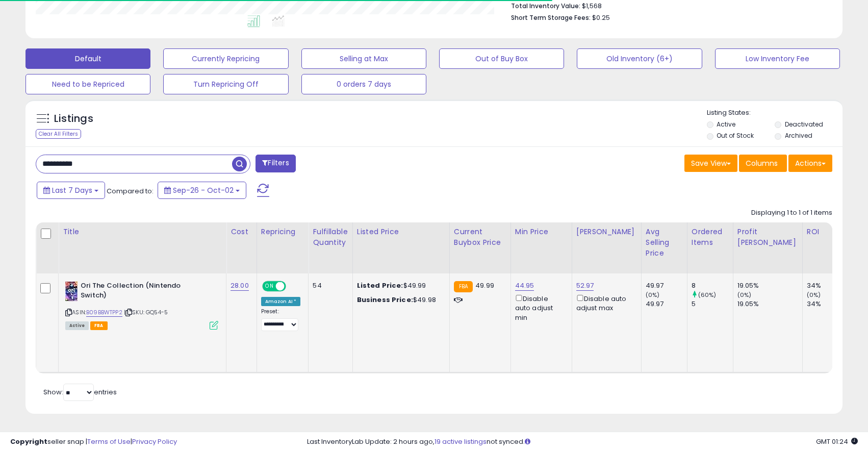 This screenshot has width=868, height=452. What do you see at coordinates (463, 287) in the screenshot?
I see `small: FBA` at bounding box center [463, 287].